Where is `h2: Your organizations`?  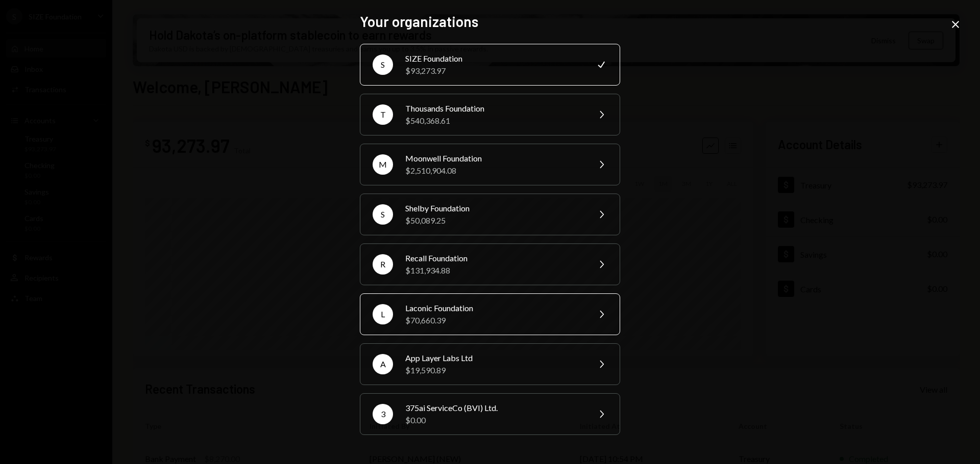 h2: Your organizations is located at coordinates (490, 22).